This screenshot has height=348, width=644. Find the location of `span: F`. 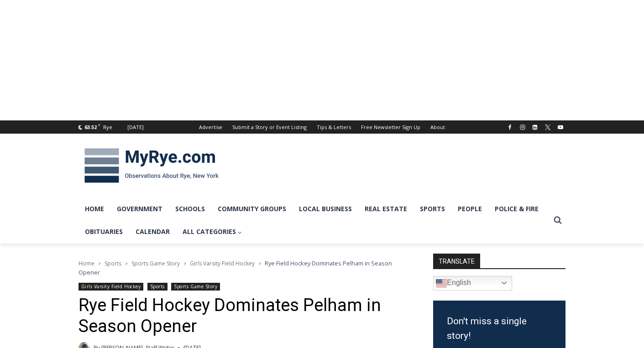

span: F is located at coordinates (99, 125).